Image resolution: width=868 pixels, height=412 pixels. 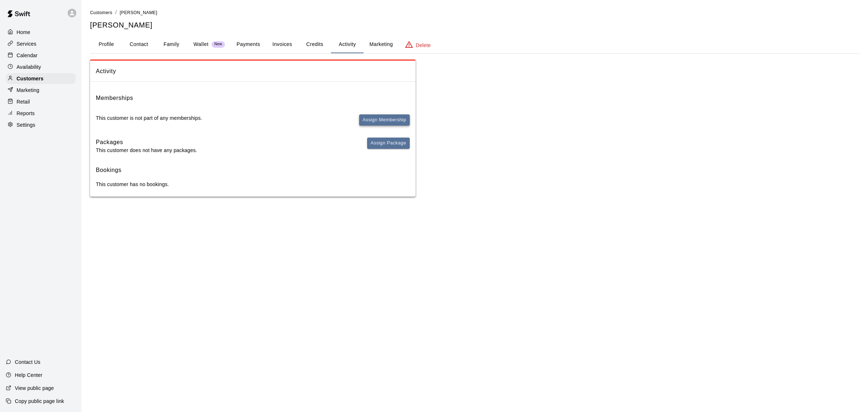 I want to click on div: Retail, so click(x=41, y=102).